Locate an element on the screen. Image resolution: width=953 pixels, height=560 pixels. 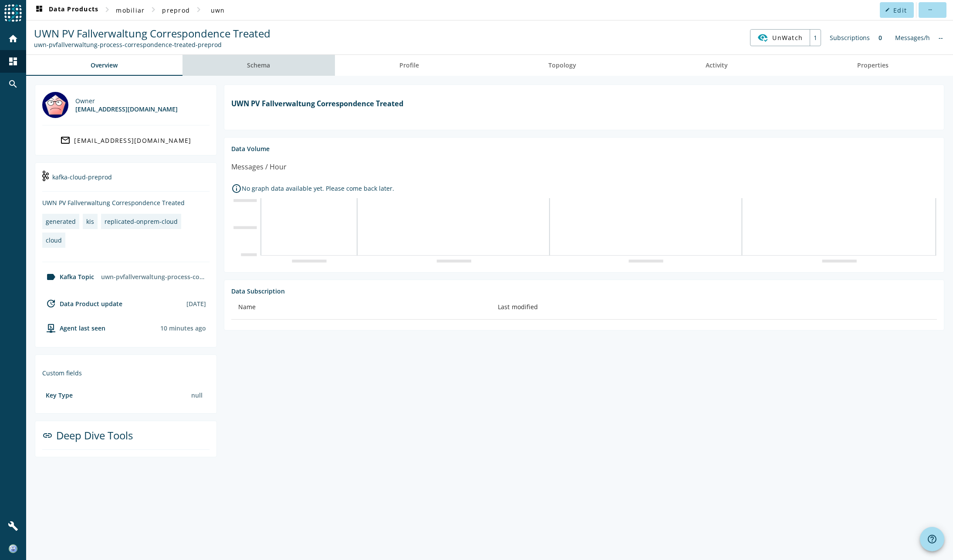
div: Owner is located at coordinates (126, 100).